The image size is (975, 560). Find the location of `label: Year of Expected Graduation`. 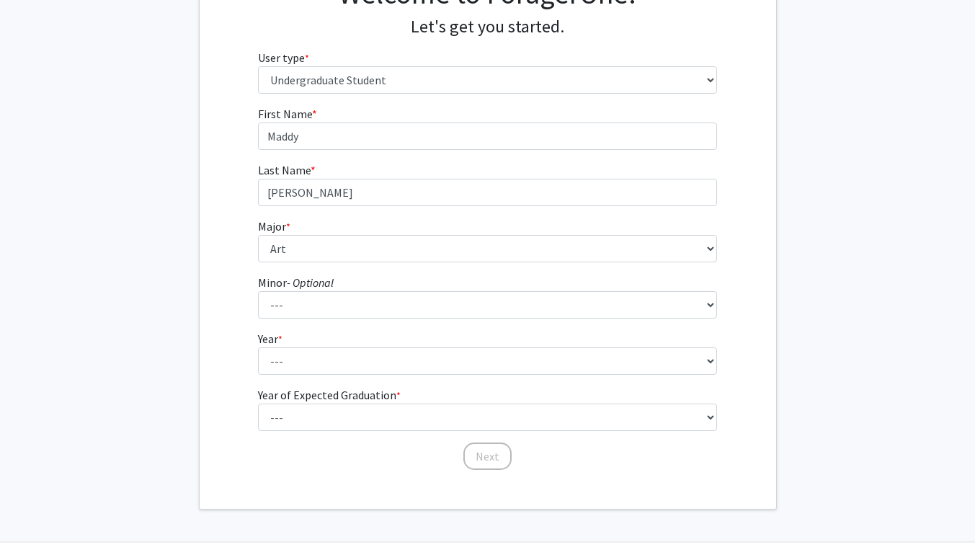

label: Year of Expected Graduation is located at coordinates (329, 395).